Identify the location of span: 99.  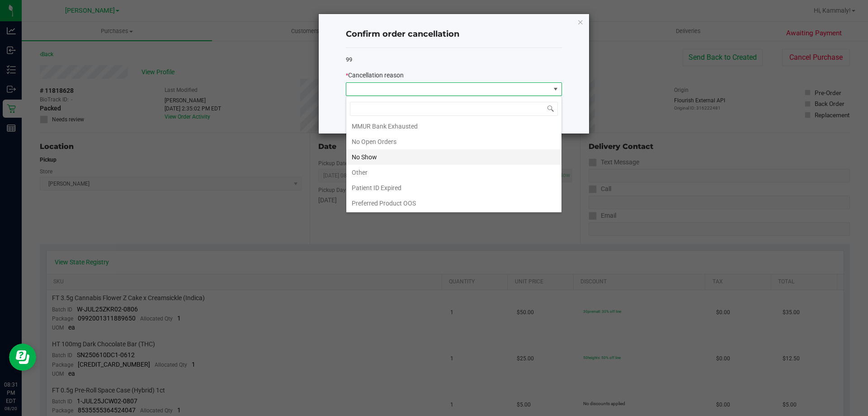
(349, 59).